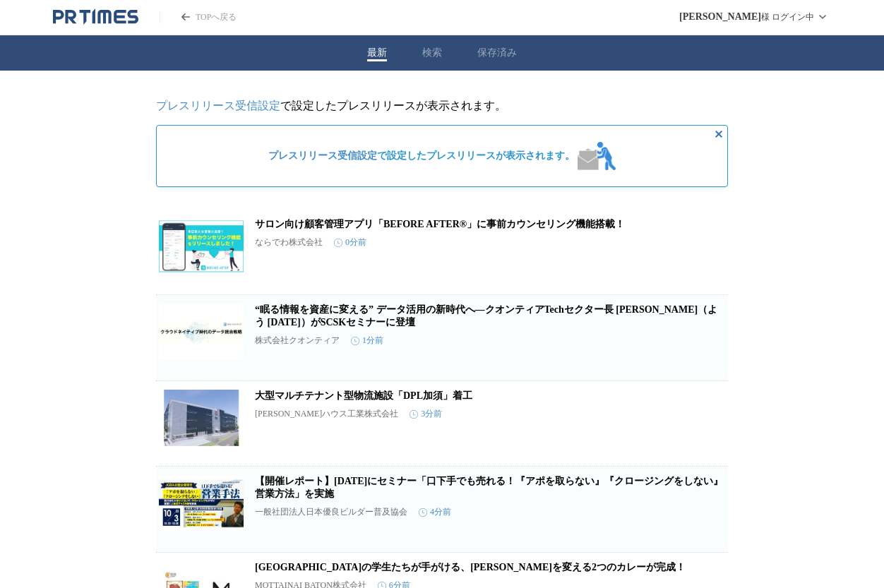  I want to click on p: 株式会社クオンティア, so click(297, 340).